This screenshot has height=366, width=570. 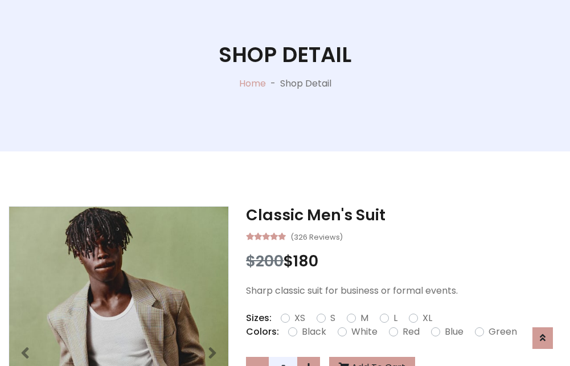 What do you see at coordinates (503, 332) in the screenshot?
I see `label: Green` at bounding box center [503, 332].